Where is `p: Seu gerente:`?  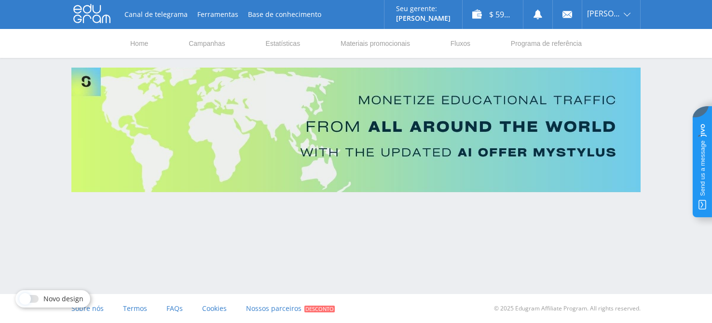
p: Seu gerente: is located at coordinates (423, 9).